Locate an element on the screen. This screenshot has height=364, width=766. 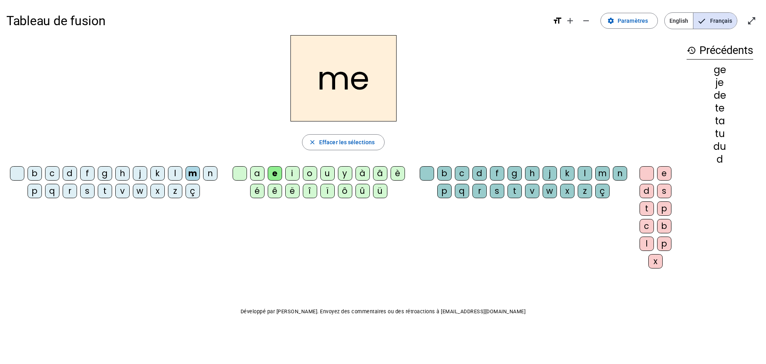
button: Augmenter la taille de la police is located at coordinates (570, 21).